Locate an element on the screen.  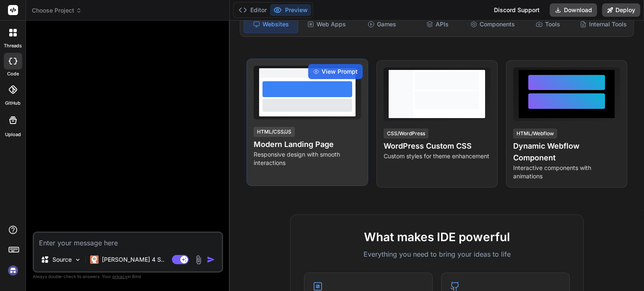
div: Components is located at coordinates (492, 24).